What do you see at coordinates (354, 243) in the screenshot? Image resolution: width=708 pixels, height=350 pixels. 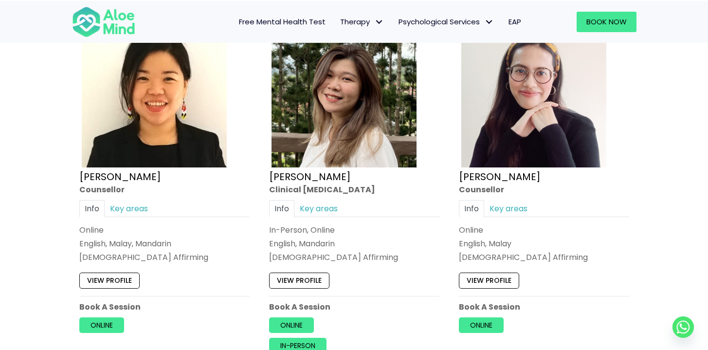 I see `p: English, Mandarin` at bounding box center [354, 243].